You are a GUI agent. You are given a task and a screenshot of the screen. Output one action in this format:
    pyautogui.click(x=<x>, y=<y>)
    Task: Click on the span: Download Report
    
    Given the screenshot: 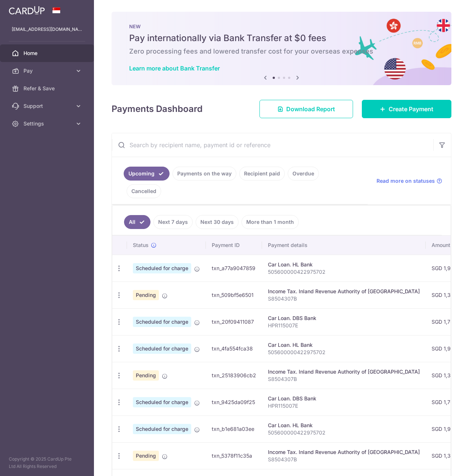 What is the action you would take?
    pyautogui.click(x=311, y=109)
    